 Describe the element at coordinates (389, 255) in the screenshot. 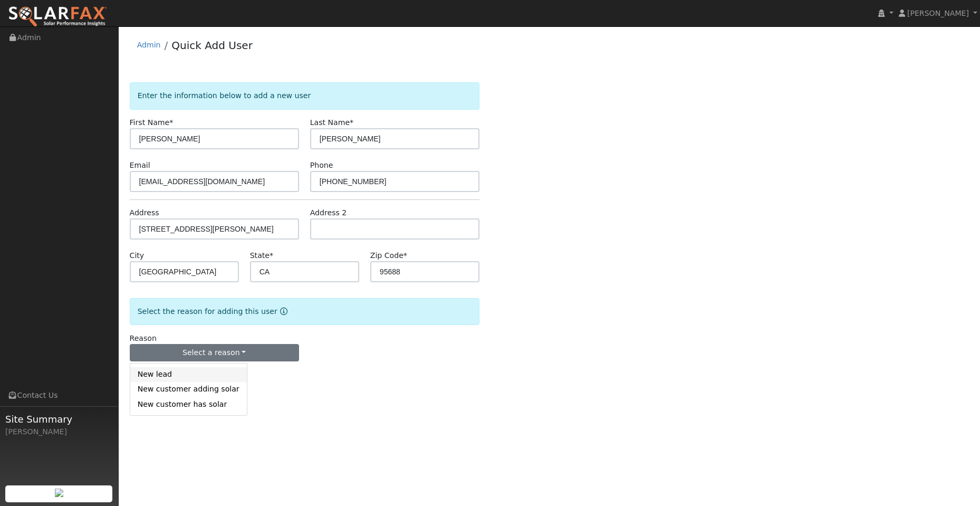

I see `label: Zip Code` at that location.